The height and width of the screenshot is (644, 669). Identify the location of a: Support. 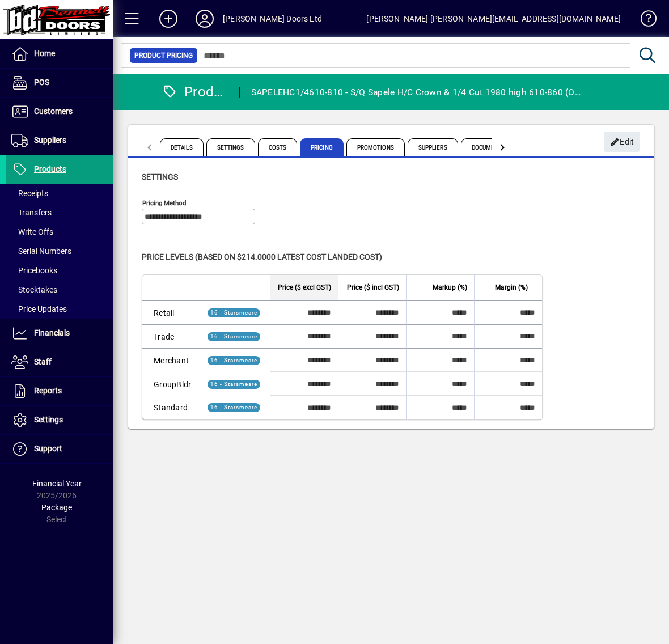
(60, 449).